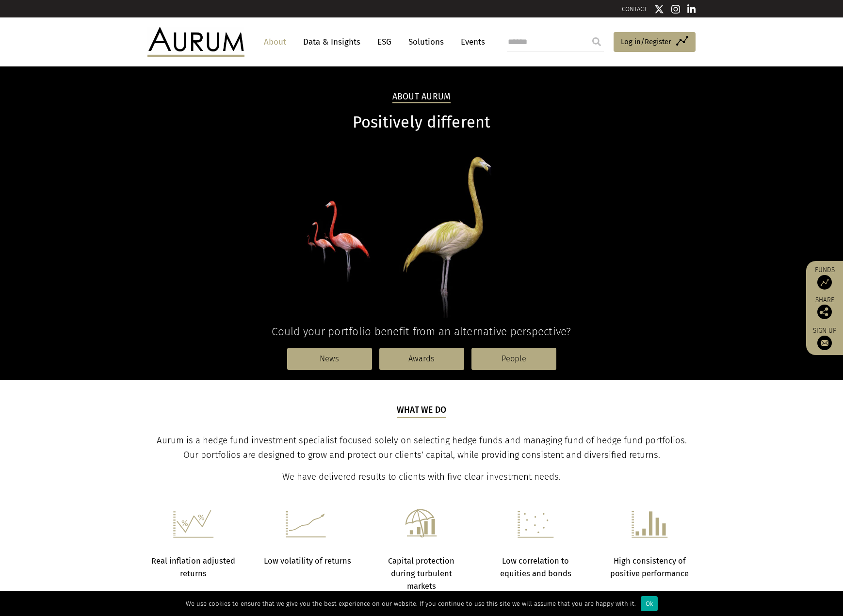 The height and width of the screenshot is (616, 843). Describe the element at coordinates (422, 477) in the screenshot. I see `span: We have delivered results to clients with five clear investment needs.` at that location.